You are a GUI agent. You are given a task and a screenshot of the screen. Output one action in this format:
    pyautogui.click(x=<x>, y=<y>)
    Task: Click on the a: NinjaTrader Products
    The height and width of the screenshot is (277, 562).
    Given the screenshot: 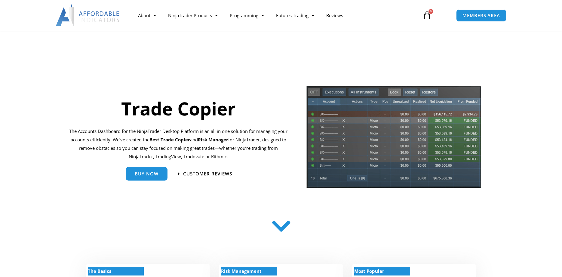 What is the action you would take?
    pyautogui.click(x=193, y=15)
    